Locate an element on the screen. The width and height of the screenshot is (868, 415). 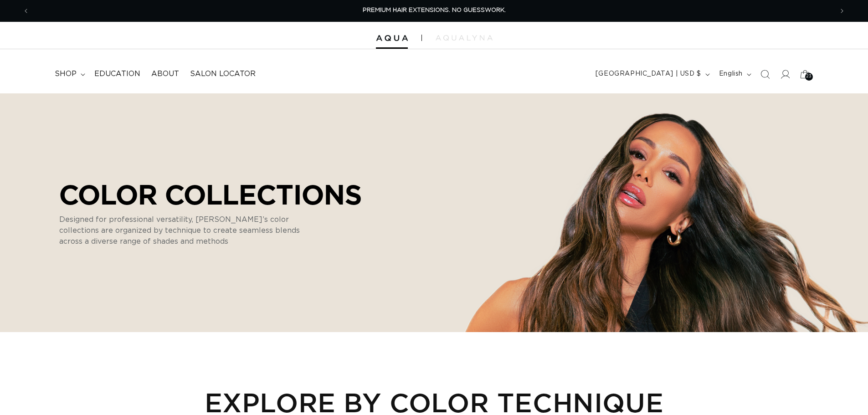
span: Education is located at coordinates (117, 73).